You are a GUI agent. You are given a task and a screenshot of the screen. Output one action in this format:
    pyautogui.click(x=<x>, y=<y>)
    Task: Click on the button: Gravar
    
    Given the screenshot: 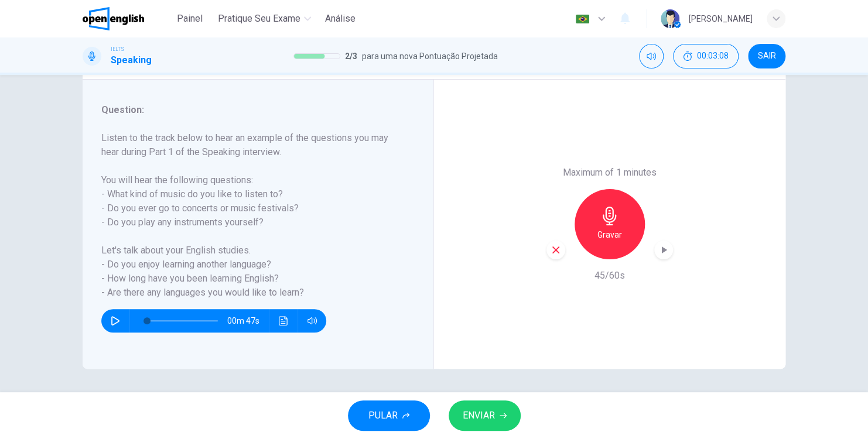 What is the action you would take?
    pyautogui.click(x=610, y=225)
    